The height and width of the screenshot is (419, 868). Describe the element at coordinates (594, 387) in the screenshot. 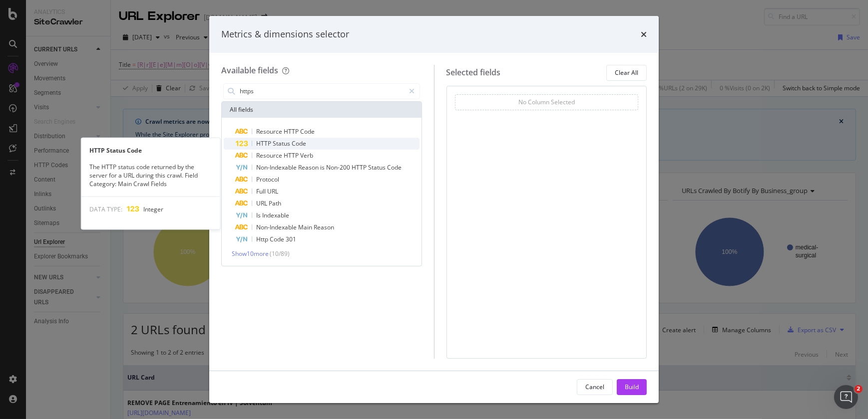

I see `button: Cancel` at that location.